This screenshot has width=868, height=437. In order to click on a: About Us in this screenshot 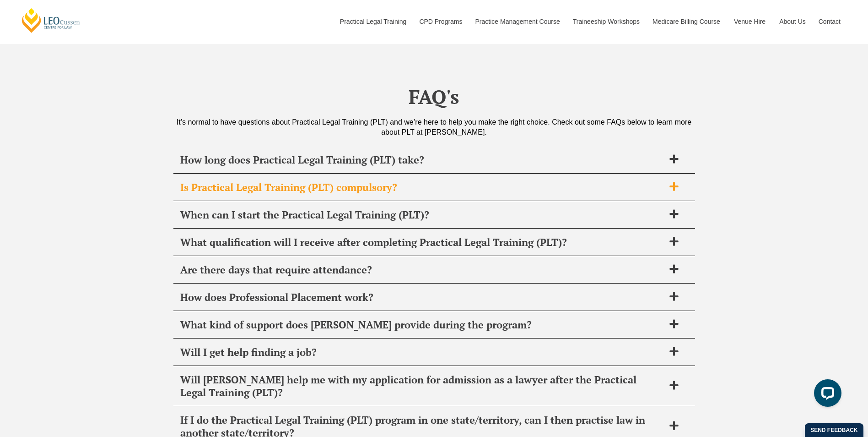, I will do `click(792, 21)`.